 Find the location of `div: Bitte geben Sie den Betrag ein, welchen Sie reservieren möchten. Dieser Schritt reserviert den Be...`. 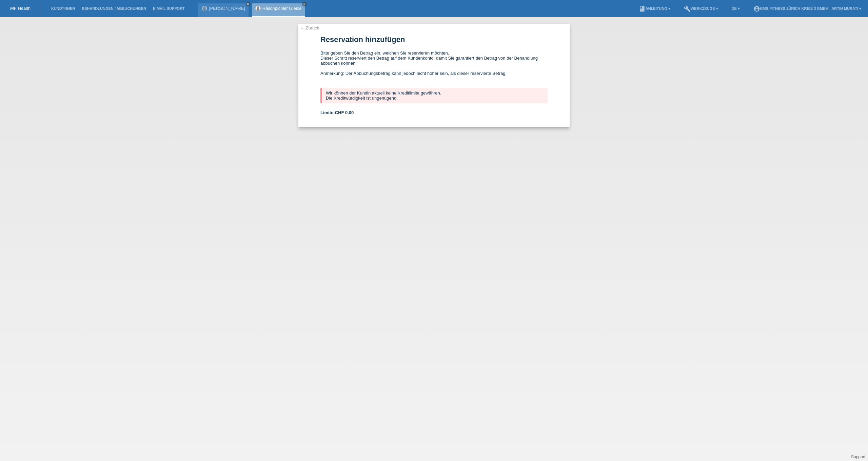

div: Bitte geben Sie den Betrag ein, welchen Sie reservieren möchten. Dieser Schritt reserviert den Be... is located at coordinates (434, 66).